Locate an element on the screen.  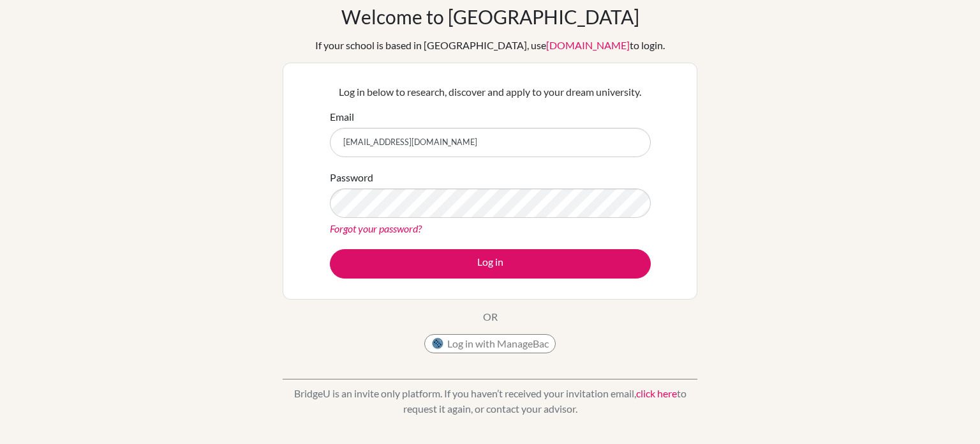
a: click here is located at coordinates (656, 393).